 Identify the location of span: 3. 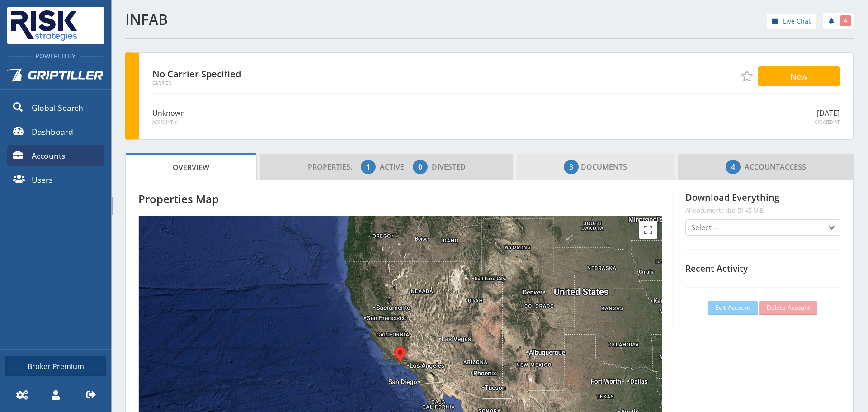
(571, 167).